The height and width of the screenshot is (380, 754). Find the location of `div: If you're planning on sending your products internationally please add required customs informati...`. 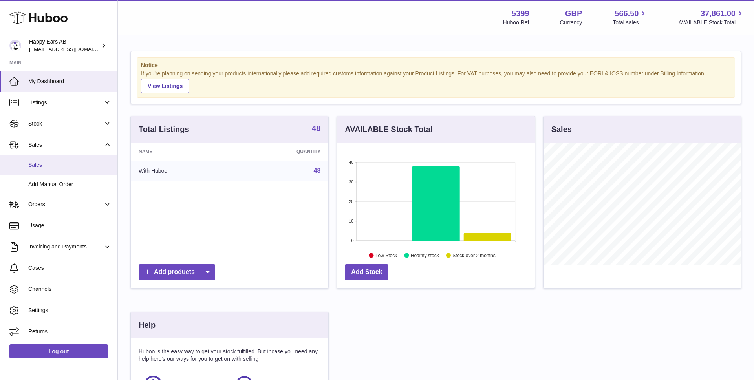

div: If you're planning on sending your products internationally please add required customs informati... is located at coordinates (436, 82).